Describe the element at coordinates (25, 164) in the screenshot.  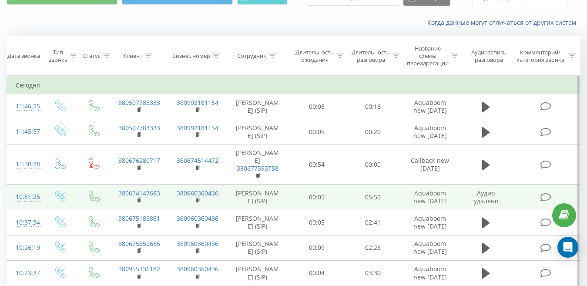
I see `div: 11:30:28` at that location.